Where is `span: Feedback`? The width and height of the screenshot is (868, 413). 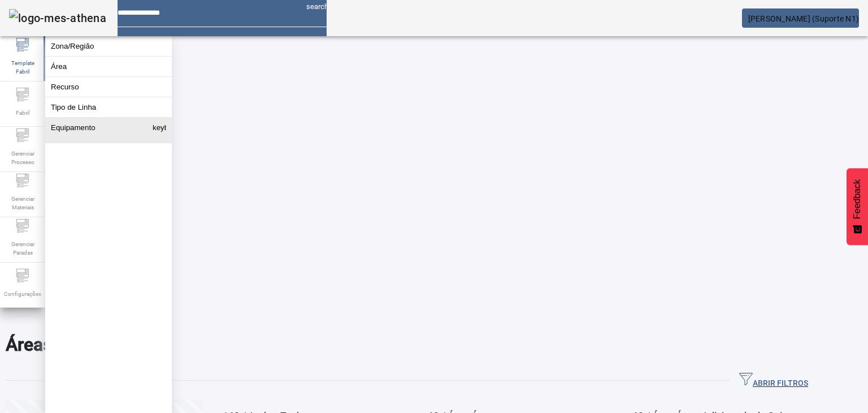 span: Feedback is located at coordinates (857, 199).